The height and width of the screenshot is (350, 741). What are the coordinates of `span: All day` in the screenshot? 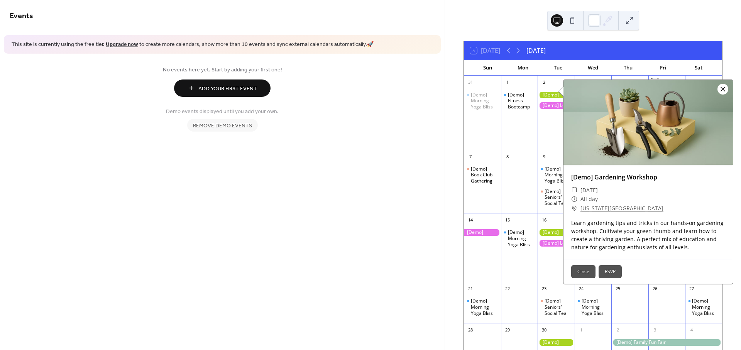 It's located at (589, 199).